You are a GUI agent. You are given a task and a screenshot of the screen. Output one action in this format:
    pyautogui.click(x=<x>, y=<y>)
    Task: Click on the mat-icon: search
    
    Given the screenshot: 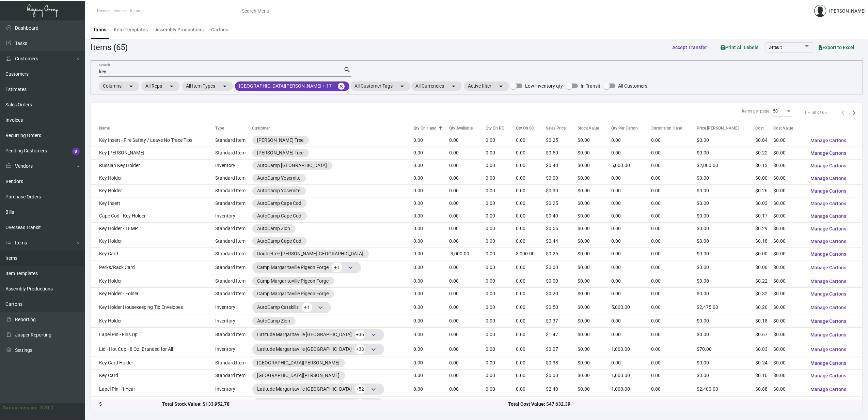 What is the action you would take?
    pyautogui.click(x=347, y=70)
    